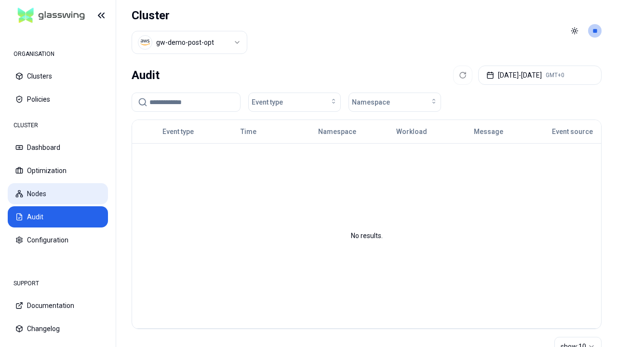  What do you see at coordinates (189, 15) in the screenshot?
I see `h1: Cluster` at bounding box center [189, 15].